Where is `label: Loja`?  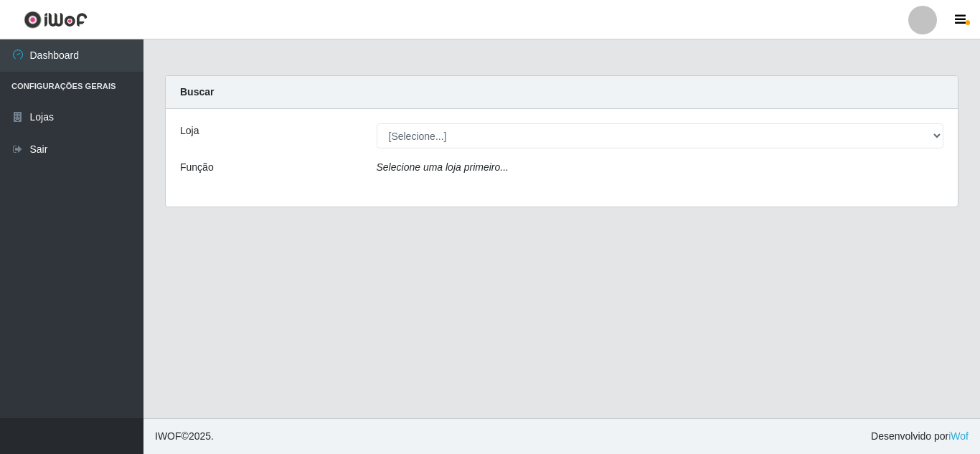 label: Loja is located at coordinates (190, 131).